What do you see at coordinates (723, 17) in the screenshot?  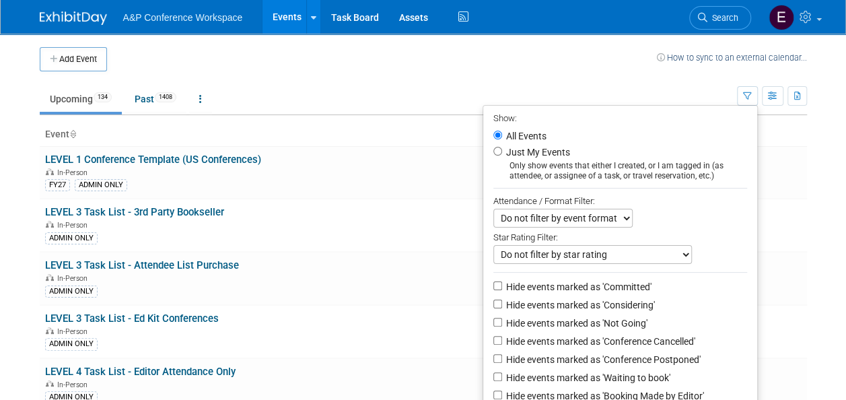 I see `span: Search` at bounding box center [723, 17].